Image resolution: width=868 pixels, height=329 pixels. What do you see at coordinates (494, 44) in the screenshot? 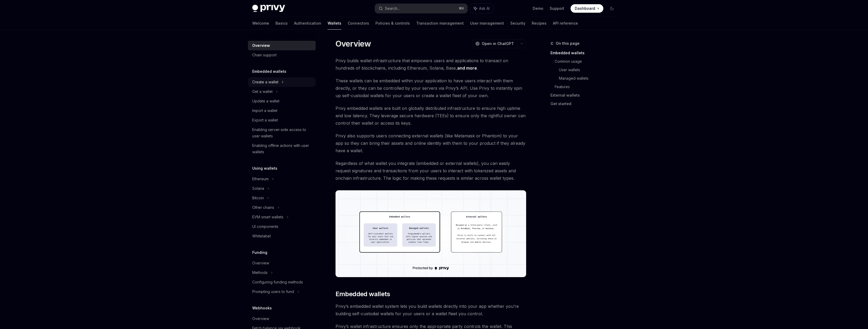
I see `button: Open in ChatGPT` at bounding box center [494, 44].